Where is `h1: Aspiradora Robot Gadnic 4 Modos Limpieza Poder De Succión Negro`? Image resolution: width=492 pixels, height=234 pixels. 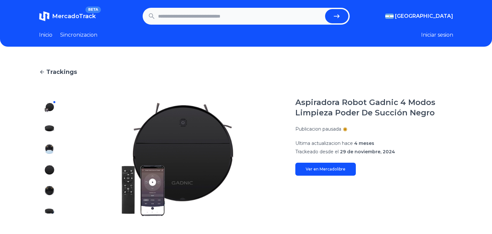
h1: Aspiradora Robot Gadnic 4 Modos Limpieza Poder De Succión Negro is located at coordinates (374, 107).